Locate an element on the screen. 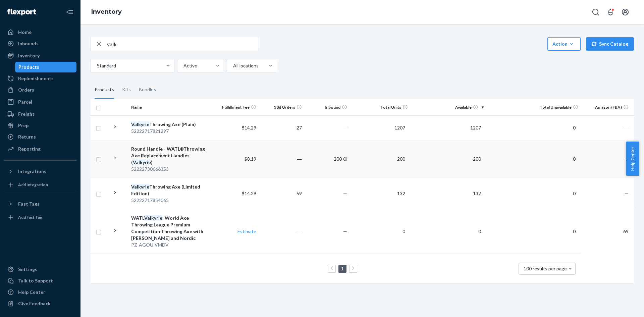 This screenshot has height=317, width=644. a: Freight is located at coordinates (40, 114).